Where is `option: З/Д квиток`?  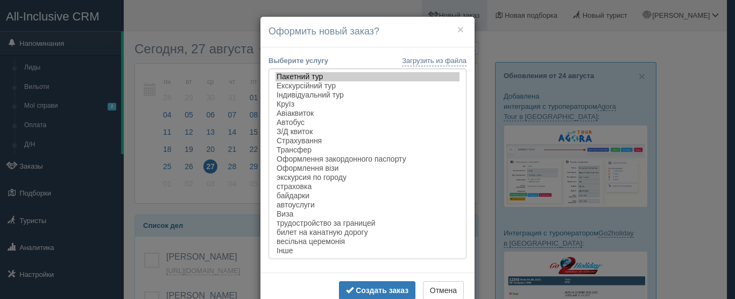
option: З/Д квиток is located at coordinates (367, 131).